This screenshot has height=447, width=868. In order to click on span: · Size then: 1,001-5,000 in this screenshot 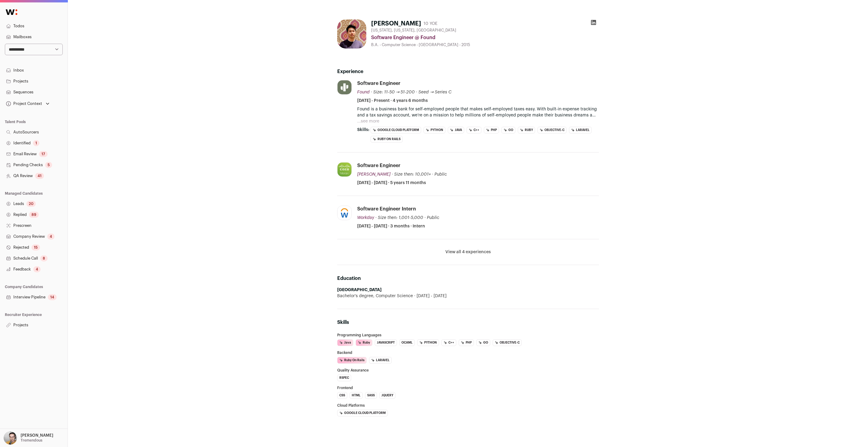, I will do `click(399, 218)`.